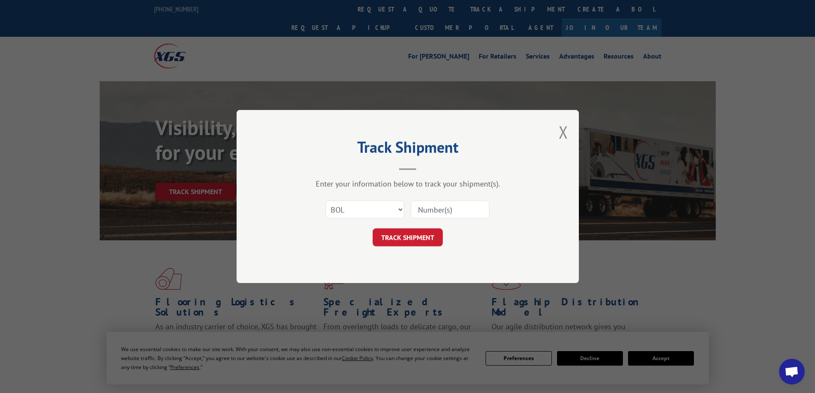  Describe the element at coordinates (564, 132) in the screenshot. I see `button: Close modal` at that location.